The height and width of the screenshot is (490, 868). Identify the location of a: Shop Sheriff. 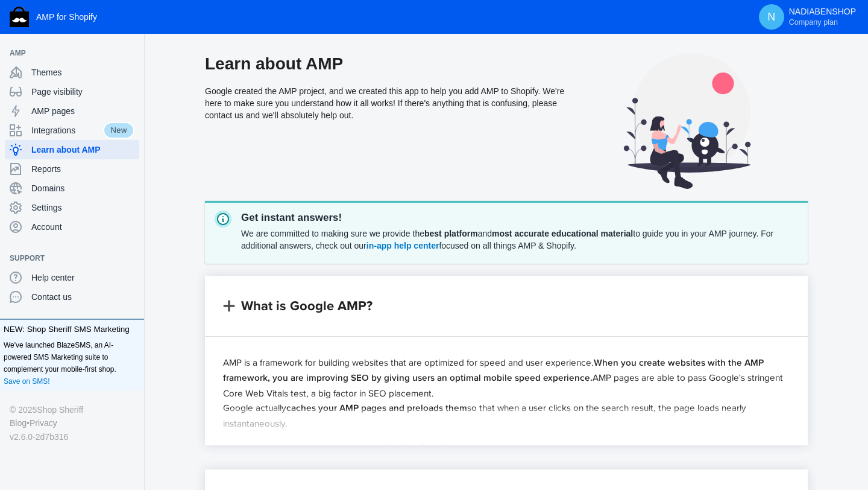
(60, 410).